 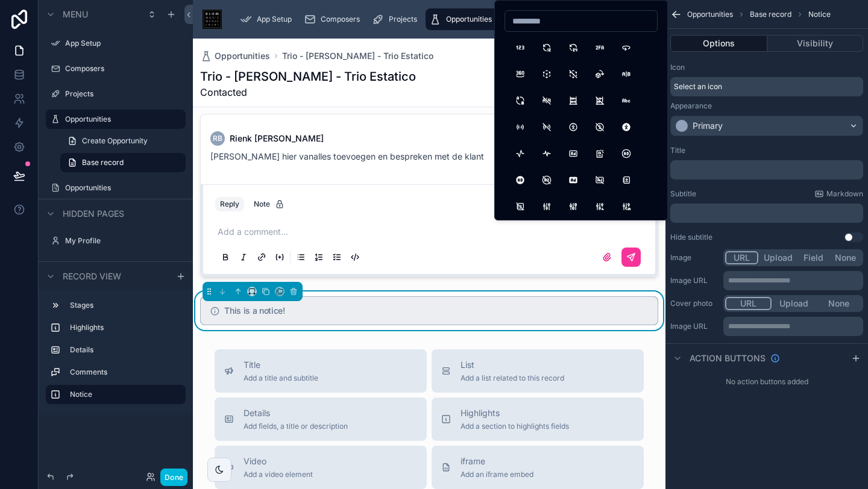 I want to click on button: AdCircleOff, so click(x=546, y=180).